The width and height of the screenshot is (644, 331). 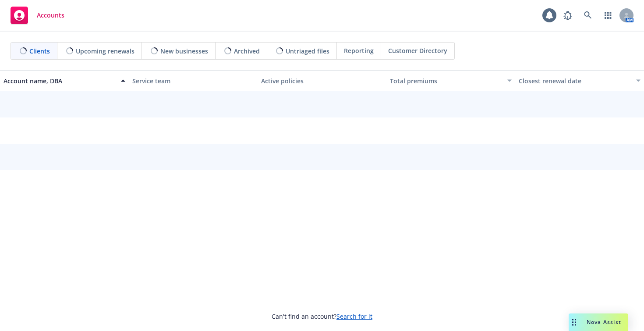 I want to click on a: Search, so click(x=588, y=15).